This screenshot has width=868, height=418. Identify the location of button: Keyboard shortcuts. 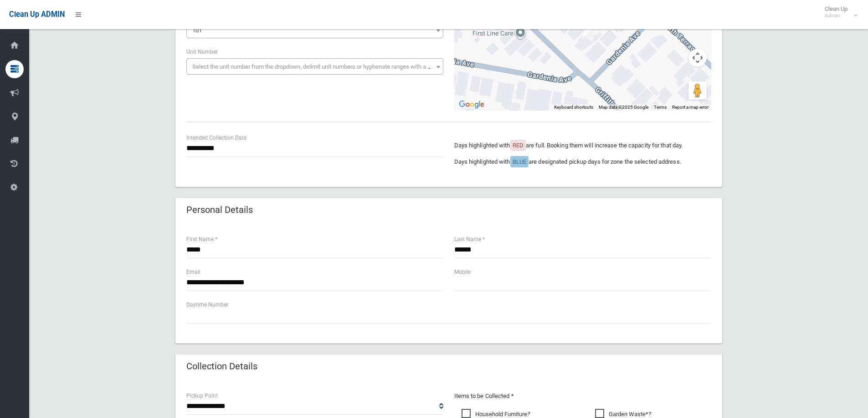
(574, 108).